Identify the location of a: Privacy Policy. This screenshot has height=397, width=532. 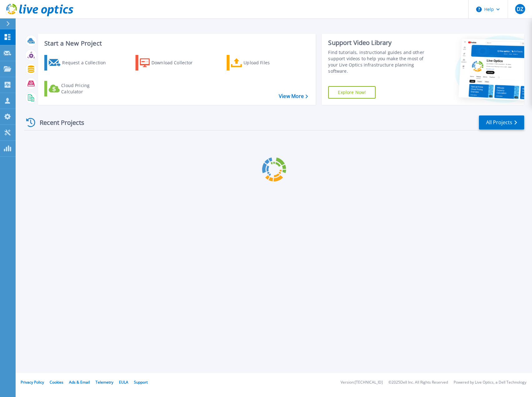
(32, 382).